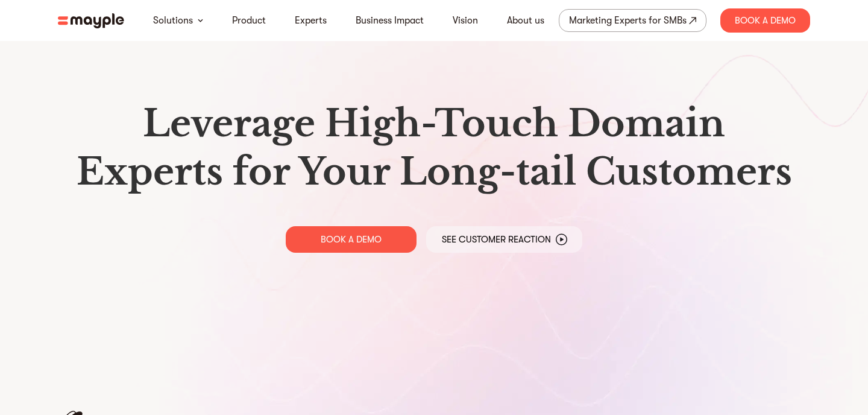 The image size is (868, 415). Describe the element at coordinates (390, 21) in the screenshot. I see `a: Business Impact` at that location.